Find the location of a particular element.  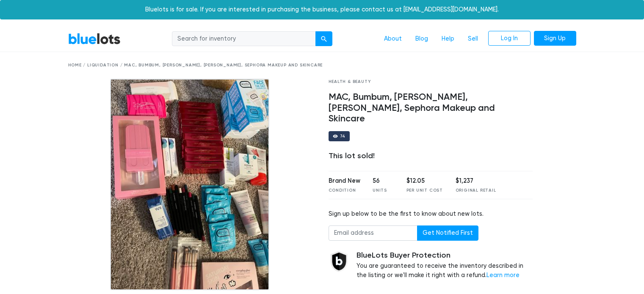

div: Units is located at coordinates (383, 190).